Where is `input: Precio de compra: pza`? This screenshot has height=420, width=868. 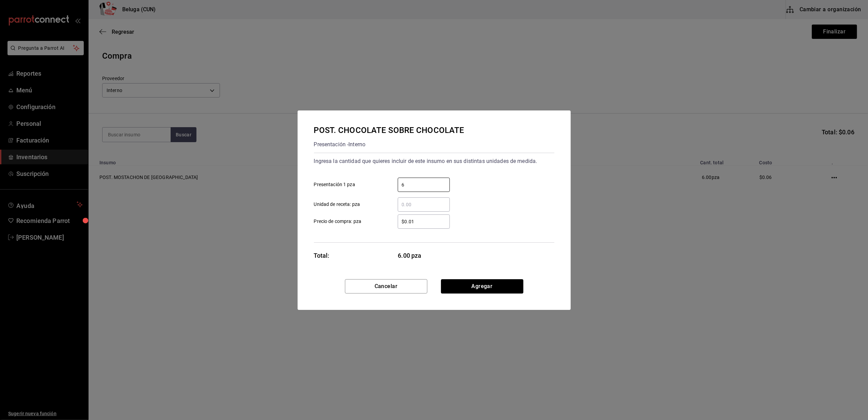 input: Precio de compra: pza is located at coordinates (424, 221).